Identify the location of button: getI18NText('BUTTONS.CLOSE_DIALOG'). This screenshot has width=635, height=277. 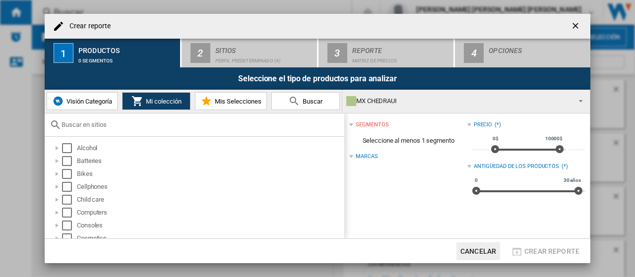
(576, 26).